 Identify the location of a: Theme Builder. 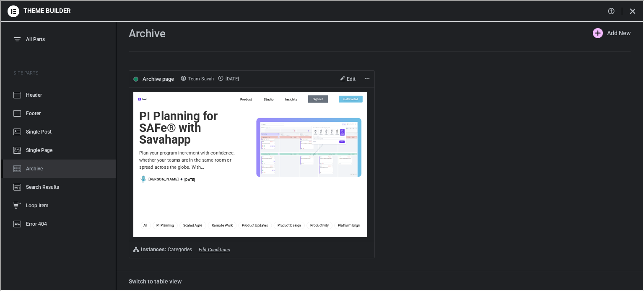
(38, 11).